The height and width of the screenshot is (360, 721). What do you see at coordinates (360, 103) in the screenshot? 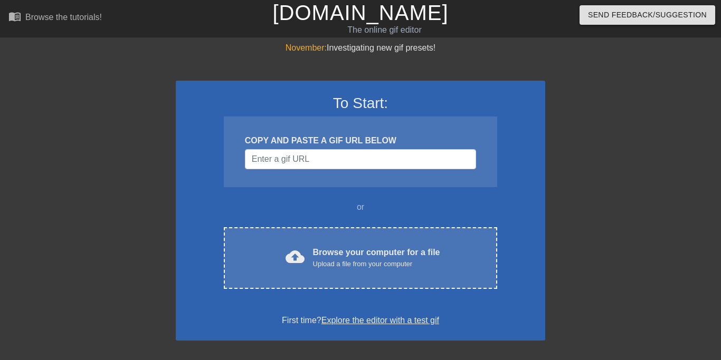
I see `h3: To Start:` at bounding box center [360, 103].